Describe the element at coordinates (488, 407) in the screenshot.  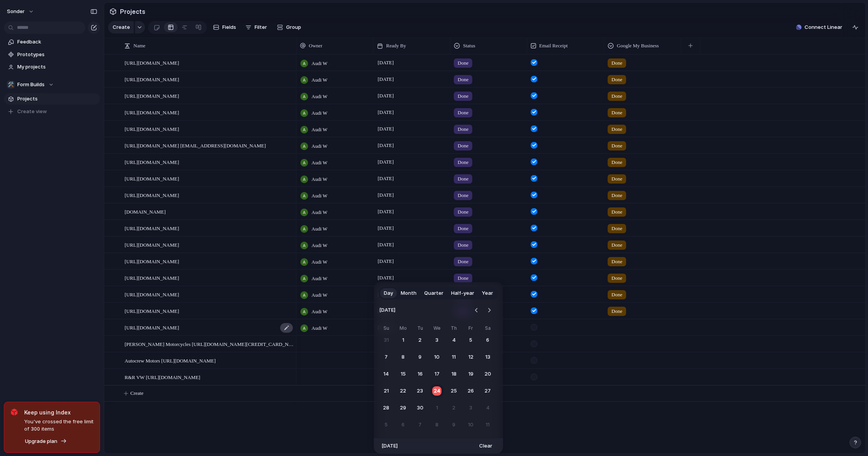
I see `button: Saturday, October 4th, 2025` at that location.